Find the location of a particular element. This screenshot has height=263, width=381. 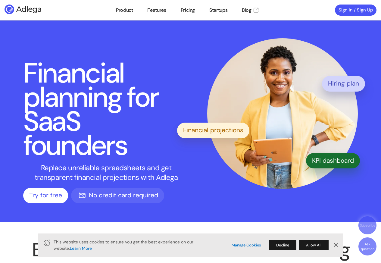

span: This website uses cookies to ensure you get the best experience on our website. is located at coordinates (138, 245).